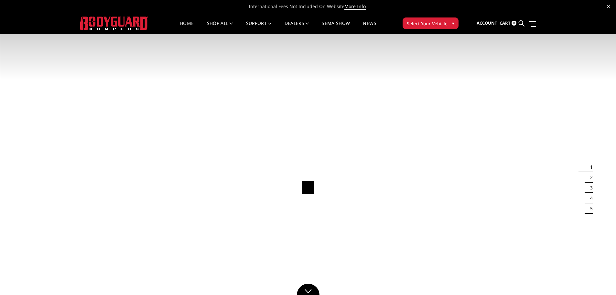 The image size is (616, 295). Describe the element at coordinates (308, 289) in the screenshot. I see `a: Click to Down` at that location.